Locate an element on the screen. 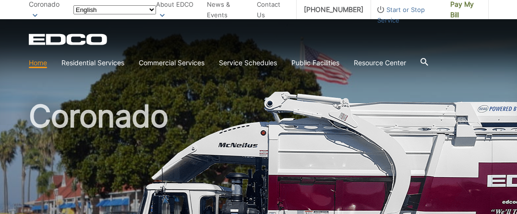 The height and width of the screenshot is (214, 517). a: Home is located at coordinates (38, 63).